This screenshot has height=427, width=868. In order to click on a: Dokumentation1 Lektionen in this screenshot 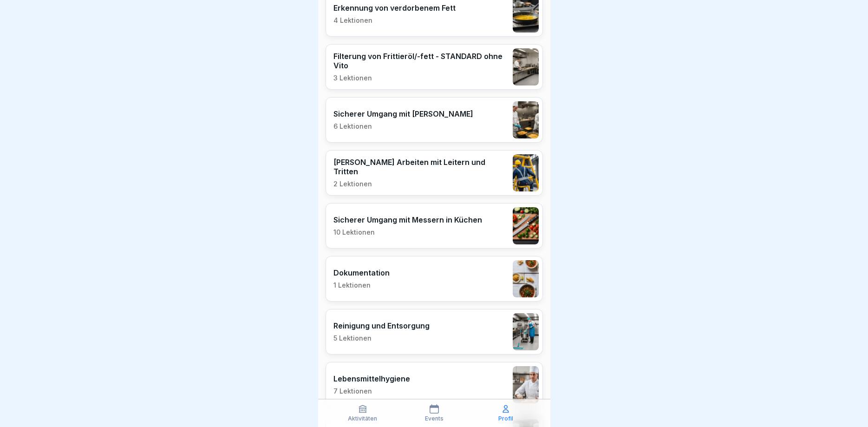, I will do `click(434, 279)`.